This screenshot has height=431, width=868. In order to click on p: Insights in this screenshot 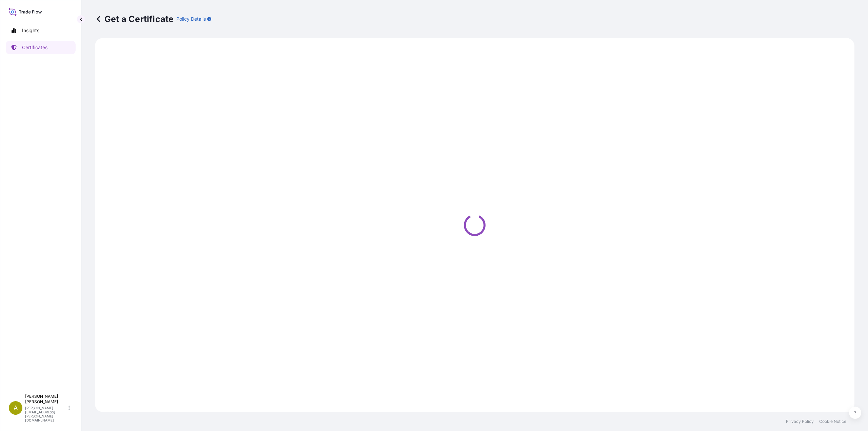, I will do `click(31, 31)`.